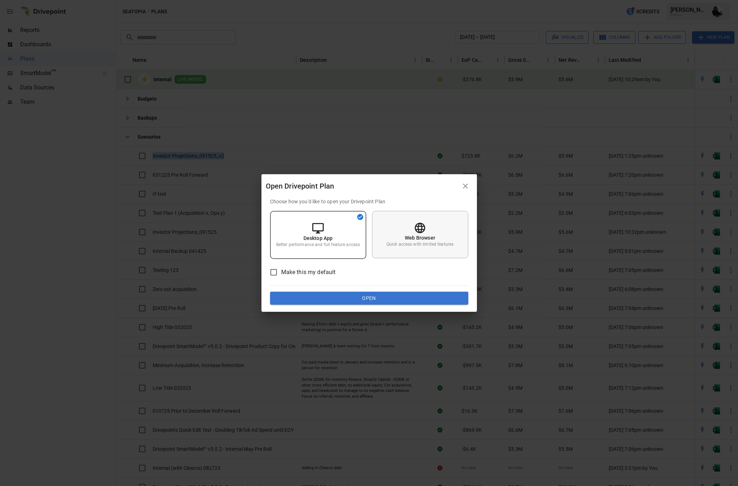 The height and width of the screenshot is (486, 738). I want to click on p: Choose how you'd like to open your Drivepoint Plan, so click(369, 201).